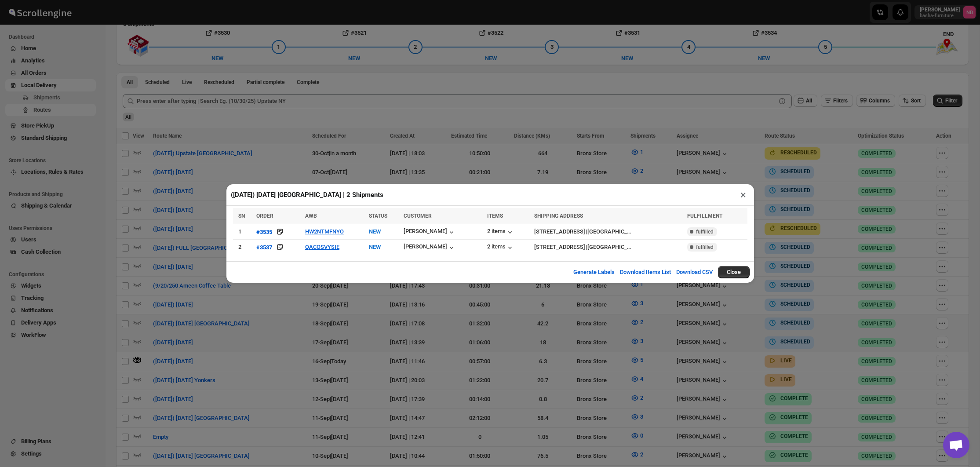 This screenshot has width=980, height=467. What do you see at coordinates (558, 216) in the screenshot?
I see `span: SHIPPING ADDRESS` at bounding box center [558, 216].